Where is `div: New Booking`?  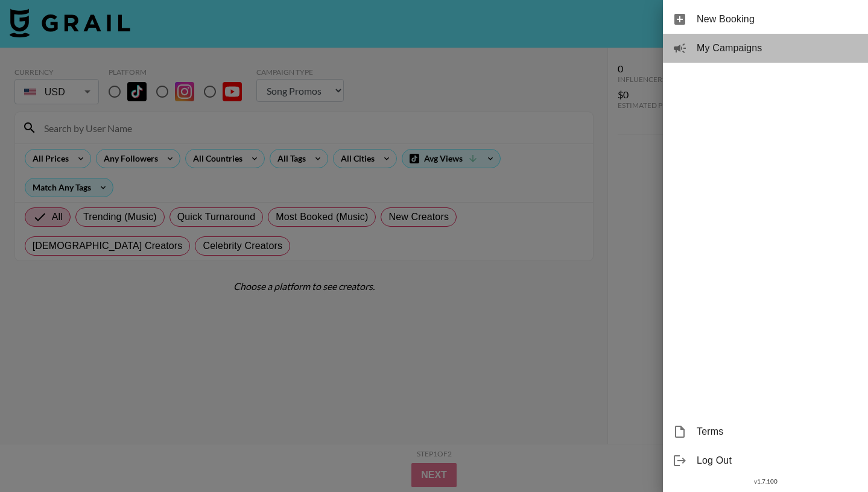
div: New Booking is located at coordinates (765, 19).